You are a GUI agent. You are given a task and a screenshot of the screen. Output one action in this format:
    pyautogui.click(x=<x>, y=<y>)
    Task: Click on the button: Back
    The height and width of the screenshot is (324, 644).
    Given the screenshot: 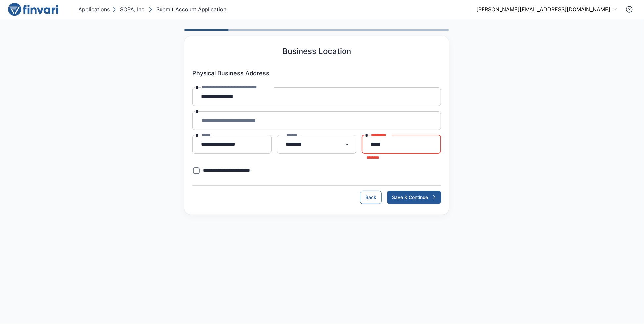 What is the action you would take?
    pyautogui.click(x=371, y=197)
    